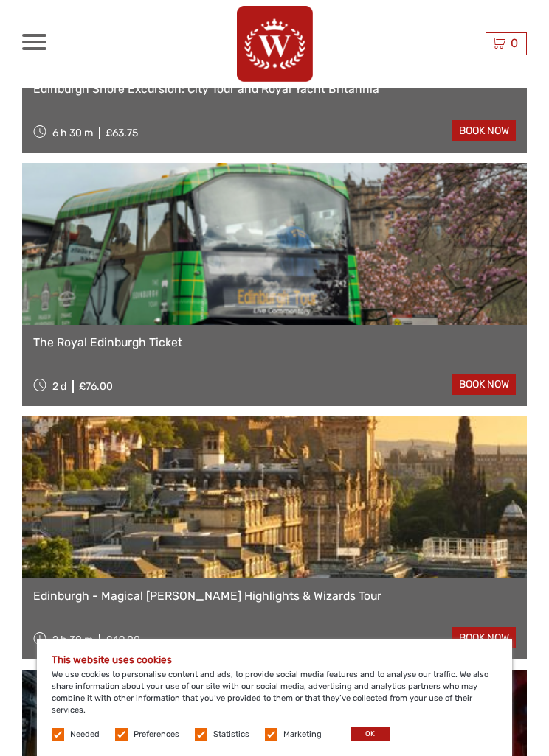 This screenshot has width=549, height=756. I want to click on label: Preferences, so click(157, 735).